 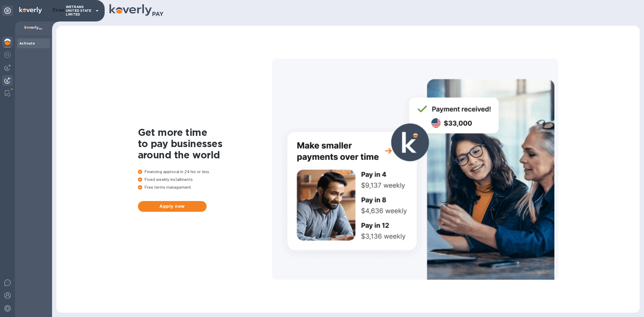 I want to click on p: WETRANS UNITED STATE LIMITED, so click(x=79, y=11).